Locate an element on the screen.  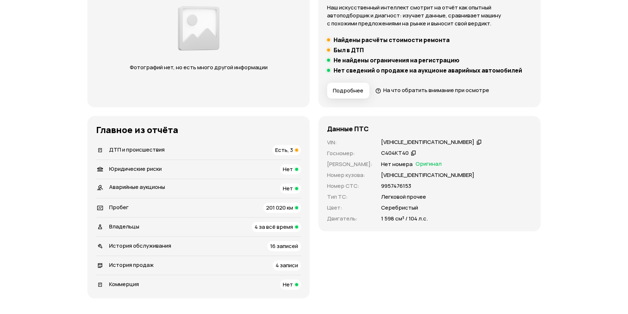
h5: Найдены расчёты стоимости ремонта is located at coordinates (392, 40).